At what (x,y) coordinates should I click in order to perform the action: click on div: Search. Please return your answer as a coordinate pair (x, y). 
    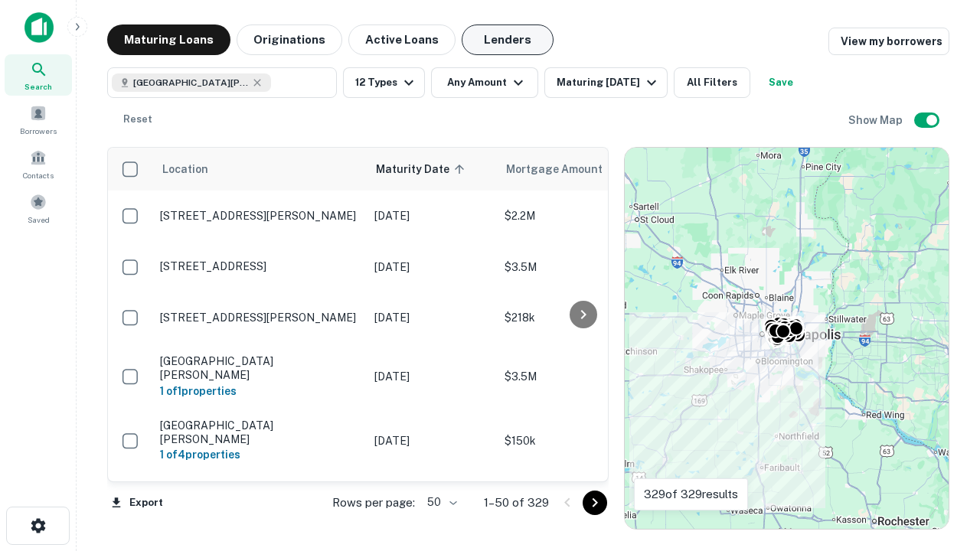
    Looking at the image, I should click on (39, 75).